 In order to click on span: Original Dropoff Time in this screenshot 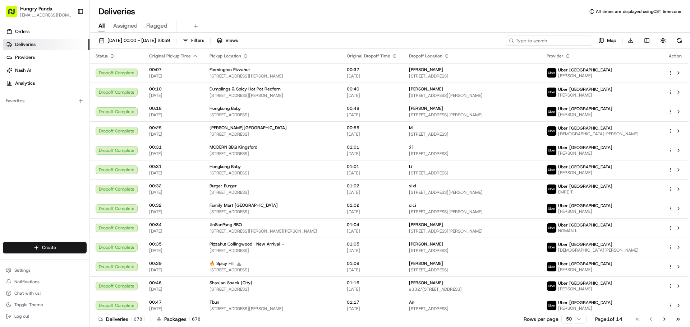, I will do `click(368, 56)`.